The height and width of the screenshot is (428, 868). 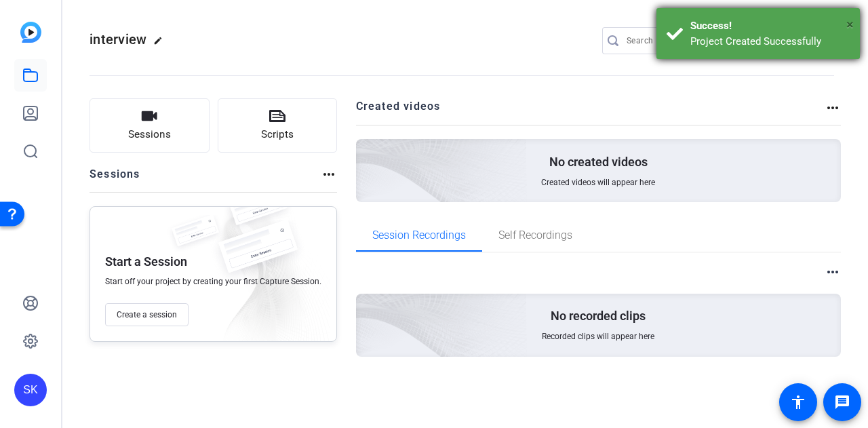 I want to click on div: Success!, so click(x=770, y=26).